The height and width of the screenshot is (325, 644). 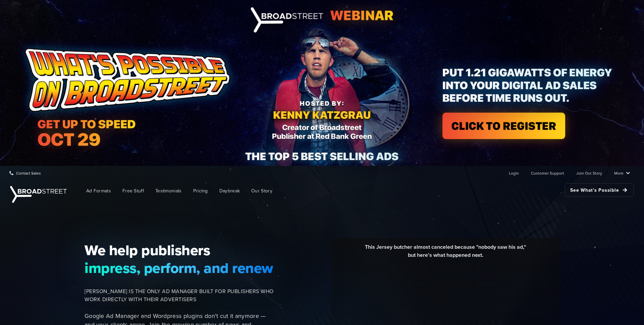 What do you see at coordinates (262, 191) in the screenshot?
I see `a: Our Story` at bounding box center [262, 191].